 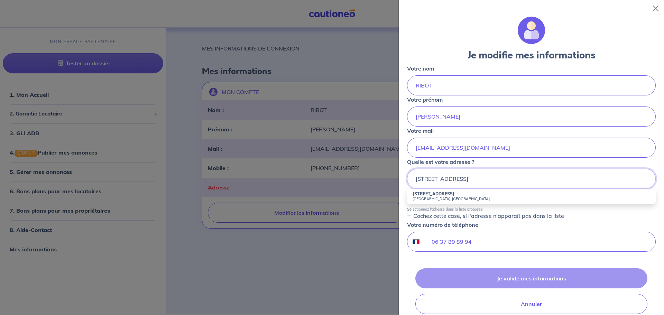 I want to click on h3: Je modifie mes informations, so click(x=531, y=56).